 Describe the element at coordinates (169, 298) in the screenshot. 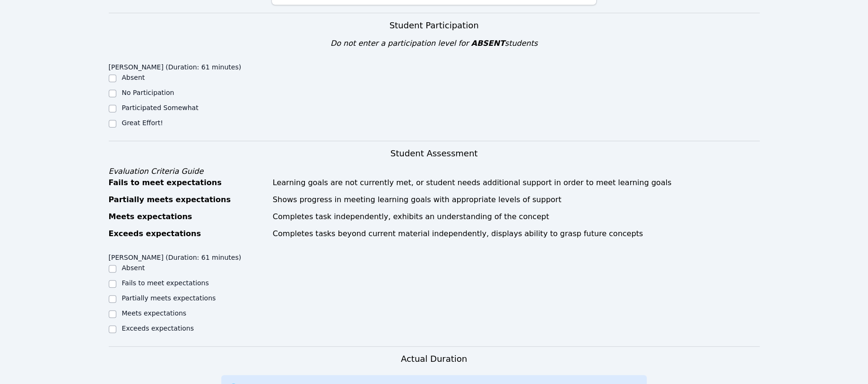

I see `label: Partially meets expectations` at that location.